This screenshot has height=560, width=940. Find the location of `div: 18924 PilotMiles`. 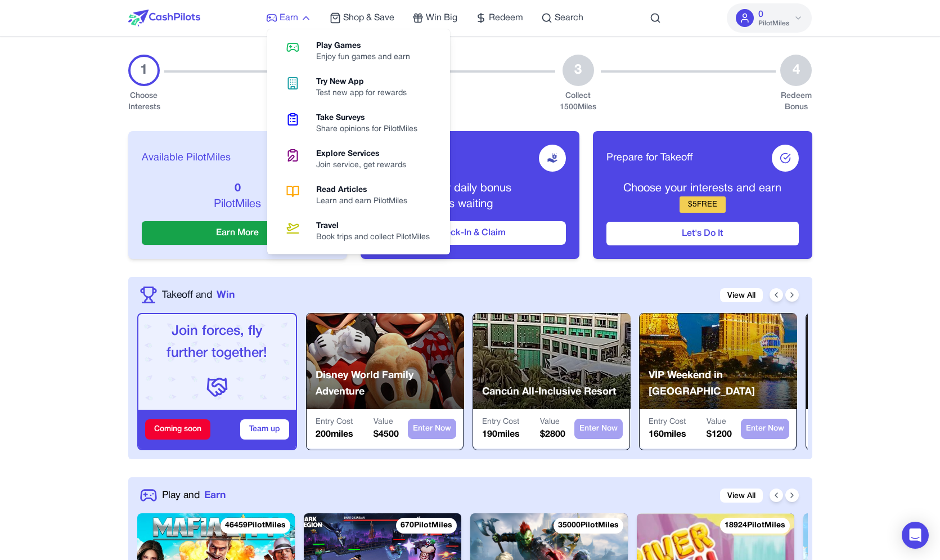

div: 18924 PilotMiles is located at coordinates (755, 525).